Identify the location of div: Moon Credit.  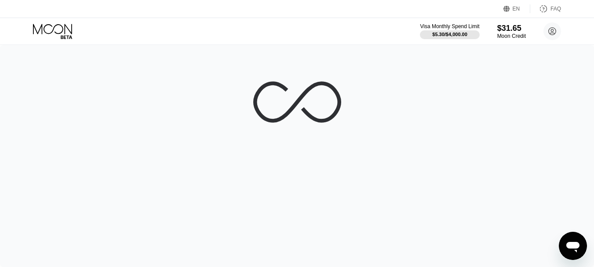
(511, 36).